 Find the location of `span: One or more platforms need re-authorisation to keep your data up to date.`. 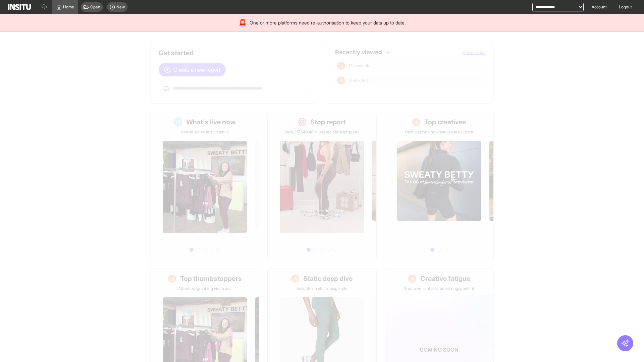

span: One or more platforms need re-authorisation to keep your data up to date. is located at coordinates (327, 23).